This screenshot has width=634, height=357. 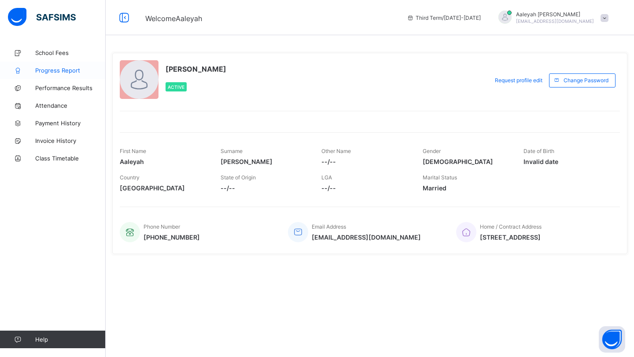 I want to click on span: State of Origin, so click(x=238, y=177).